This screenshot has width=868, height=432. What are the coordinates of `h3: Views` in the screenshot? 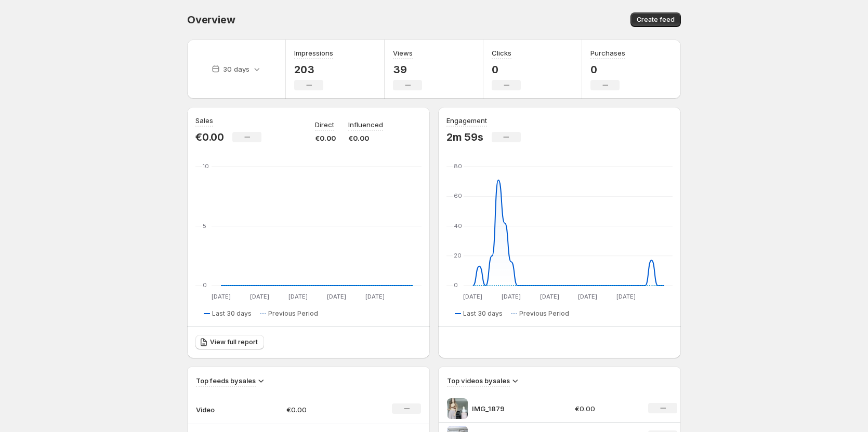 It's located at (403, 53).